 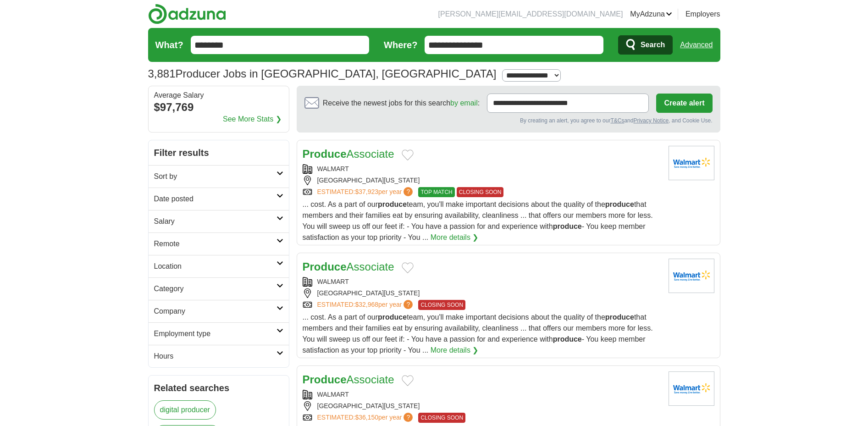 What do you see at coordinates (703, 14) in the screenshot?
I see `a: Employers` at bounding box center [703, 14].